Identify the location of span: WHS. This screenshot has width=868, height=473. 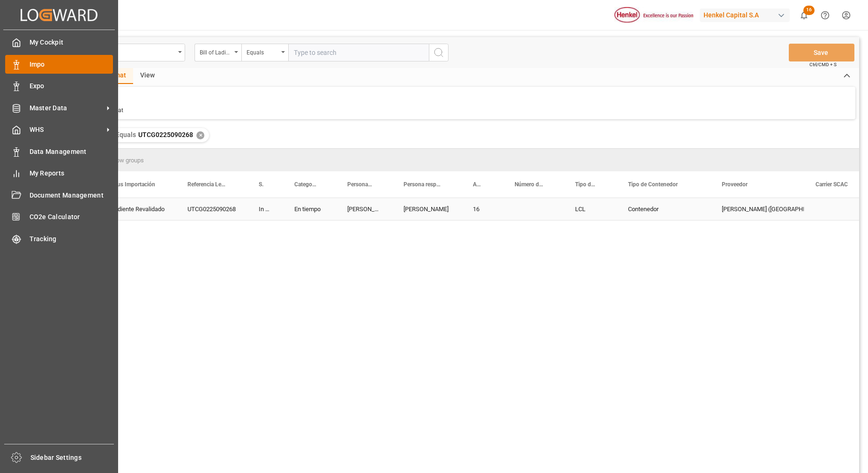
(67, 130).